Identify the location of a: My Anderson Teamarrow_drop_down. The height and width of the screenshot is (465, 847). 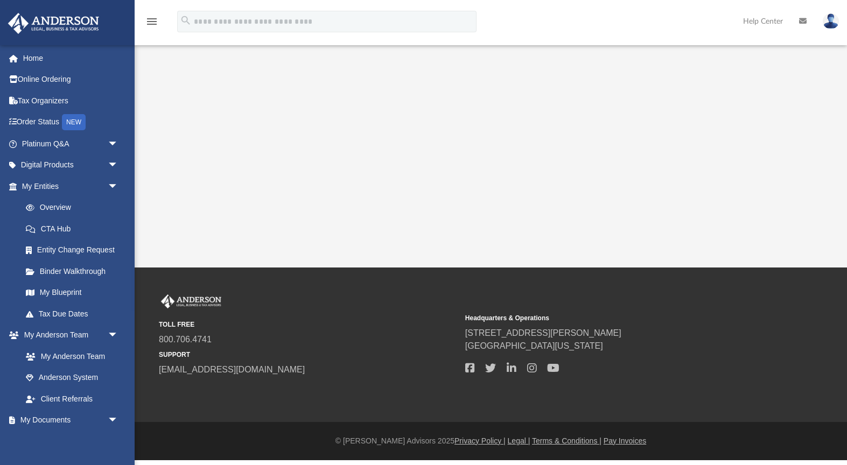
(68, 336).